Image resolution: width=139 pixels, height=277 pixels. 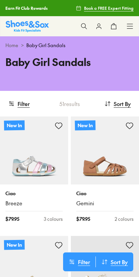 What do you see at coordinates (105, 151) in the screenshot?
I see `a: New In` at bounding box center [105, 151].